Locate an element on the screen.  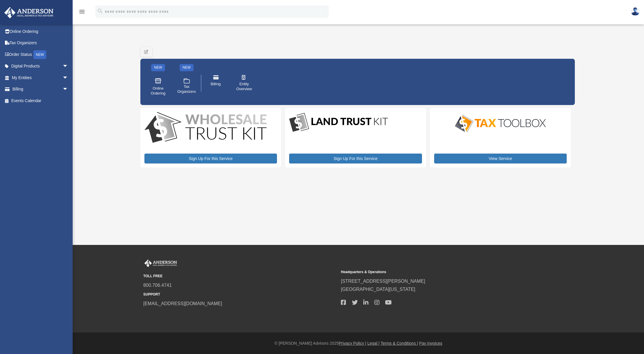
a: Events Calendar is located at coordinates (40, 101).